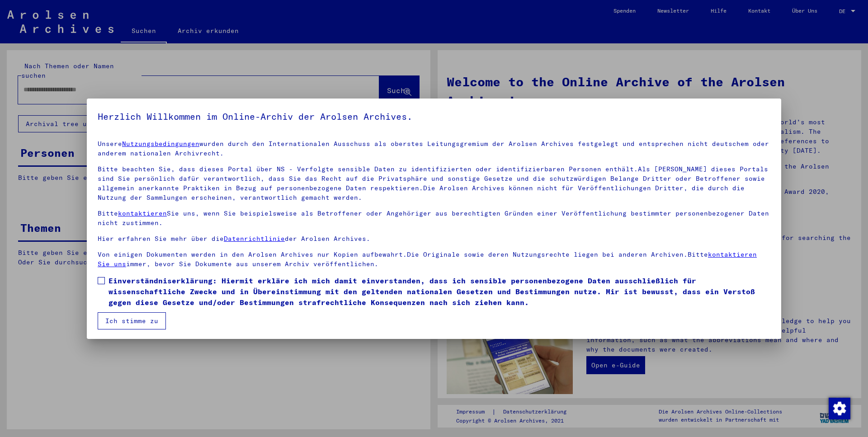 Image resolution: width=868 pixels, height=437 pixels. What do you see at coordinates (160, 144) in the screenshot?
I see `a: Nutzungsbedingungen` at bounding box center [160, 144].